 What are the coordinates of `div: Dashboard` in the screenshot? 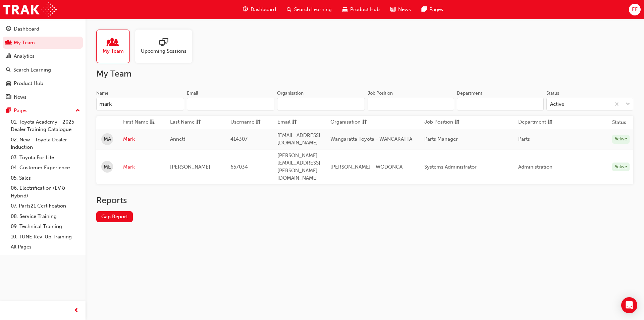 It's located at (26, 29).